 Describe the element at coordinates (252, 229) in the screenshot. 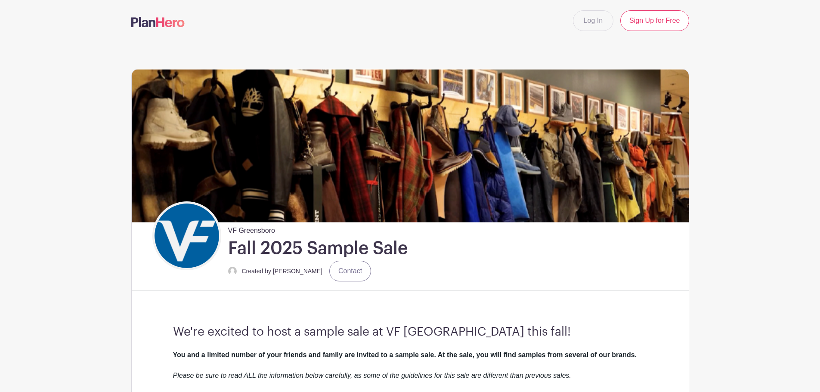

I see `span: VF Greensboro` at that location.